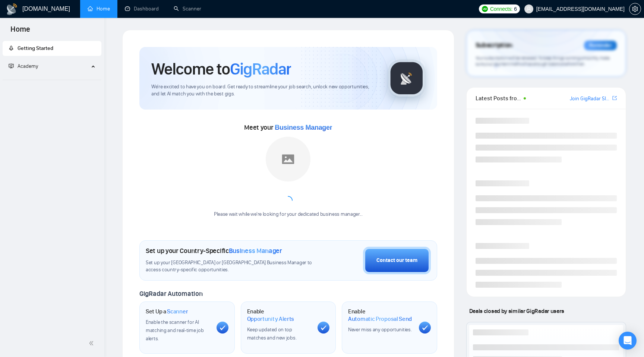 This screenshot has width=644, height=357. What do you see at coordinates (380, 329) in the screenshot?
I see `span: Never miss any opportunities.` at bounding box center [380, 329].